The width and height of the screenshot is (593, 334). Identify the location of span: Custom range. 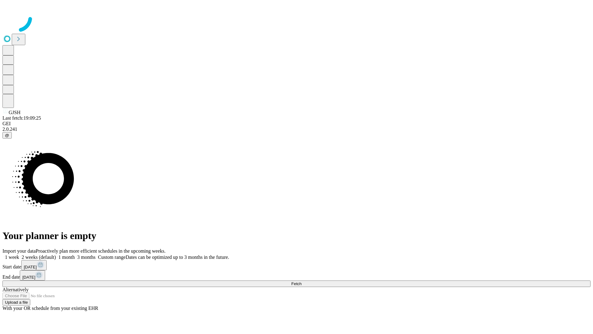
(112, 257).